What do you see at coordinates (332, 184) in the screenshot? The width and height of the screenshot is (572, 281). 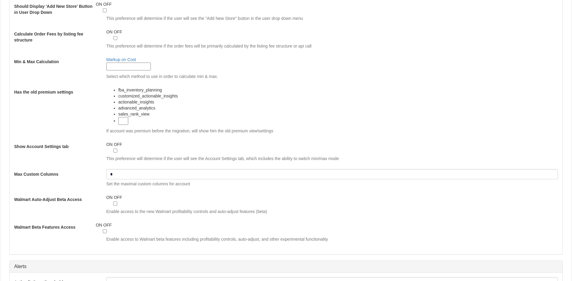 I see `p: Set the maximal custom columns for account` at bounding box center [332, 184].